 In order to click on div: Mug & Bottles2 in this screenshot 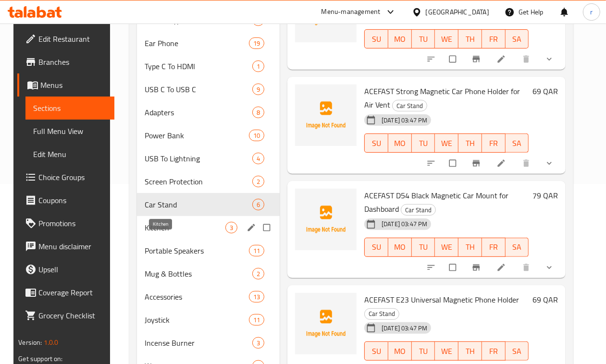, I will do `click(209, 274)`.